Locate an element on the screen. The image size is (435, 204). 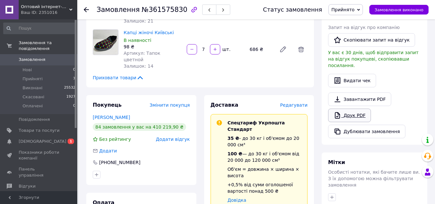
span: Без рейтингу is located at coordinates (115, 139).